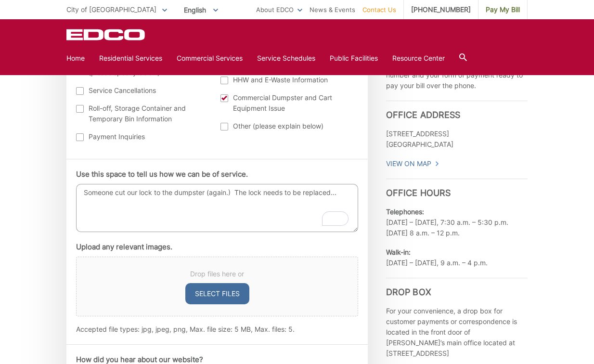  I want to click on a: Service Schedules, so click(286, 58).